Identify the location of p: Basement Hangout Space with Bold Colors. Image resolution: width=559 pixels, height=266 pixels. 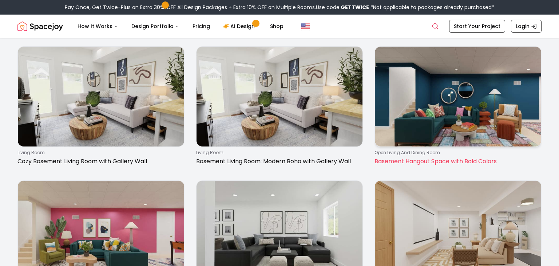
(456, 161).